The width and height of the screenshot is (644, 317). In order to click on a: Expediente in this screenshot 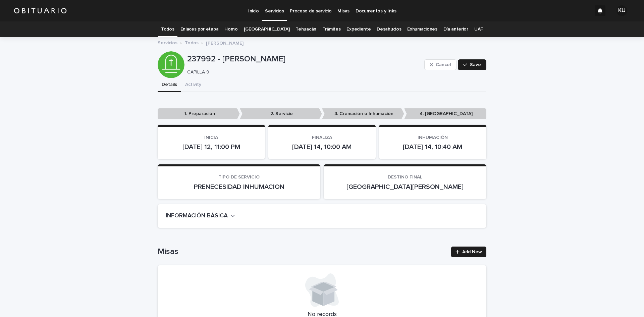, I will do `click(358, 29)`.